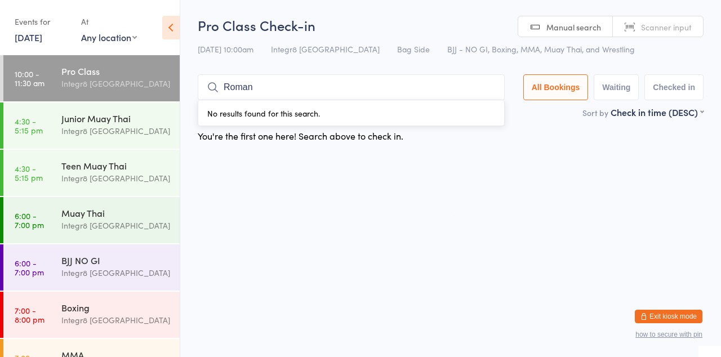 Image resolution: width=721 pixels, height=357 pixels. Describe the element at coordinates (42, 21) in the screenshot. I see `div: Events for` at that location.